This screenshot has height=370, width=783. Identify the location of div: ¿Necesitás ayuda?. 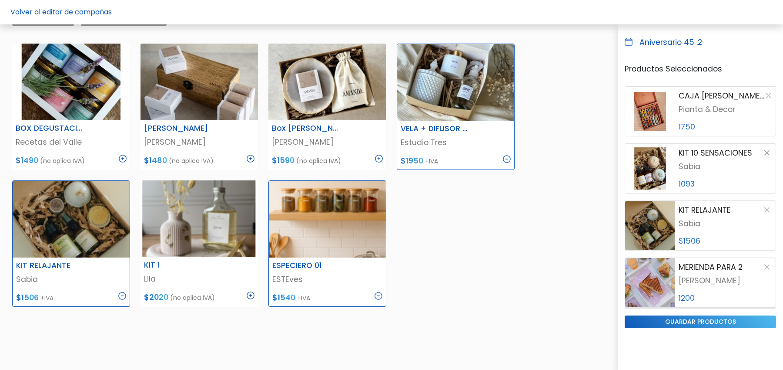
(85, 17).